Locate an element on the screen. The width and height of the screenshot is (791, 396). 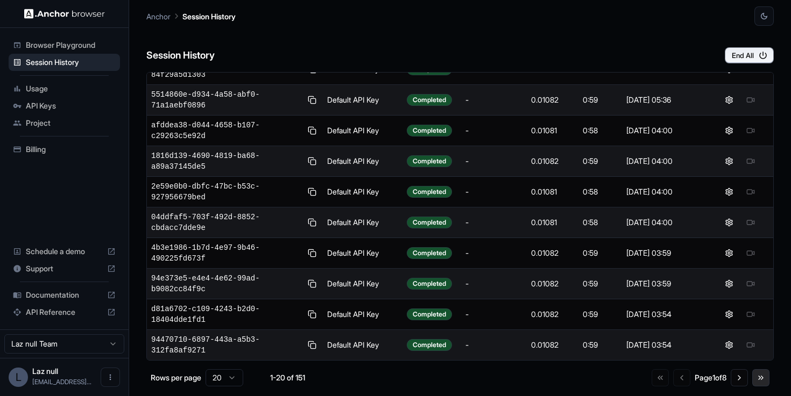
div: L is located at coordinates (18, 378).